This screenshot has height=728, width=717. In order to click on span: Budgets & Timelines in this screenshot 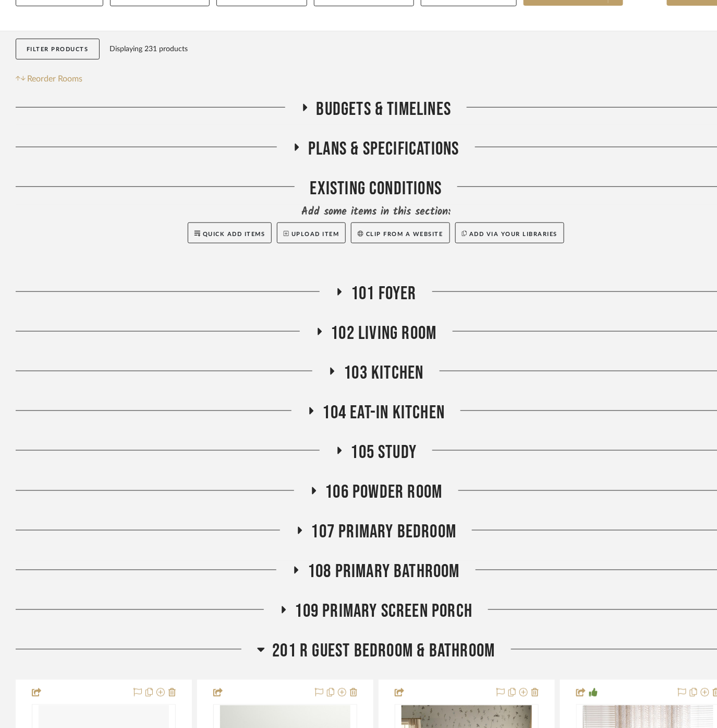, I will do `click(384, 109)`.